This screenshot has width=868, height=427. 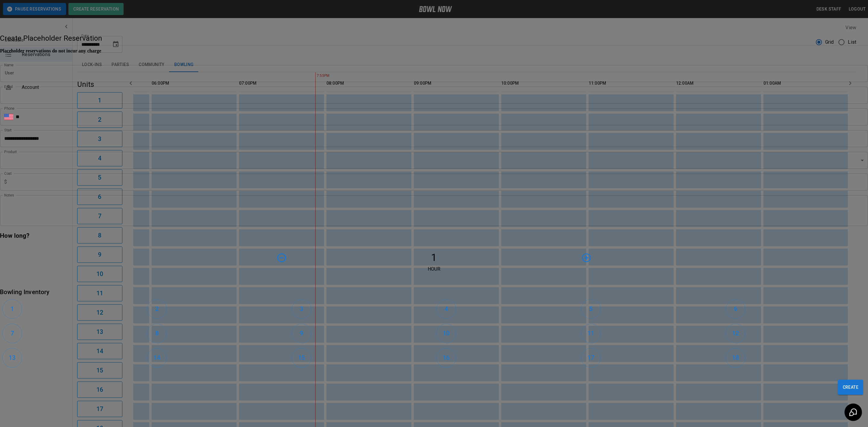 I want to click on button: 13, so click(x=12, y=357).